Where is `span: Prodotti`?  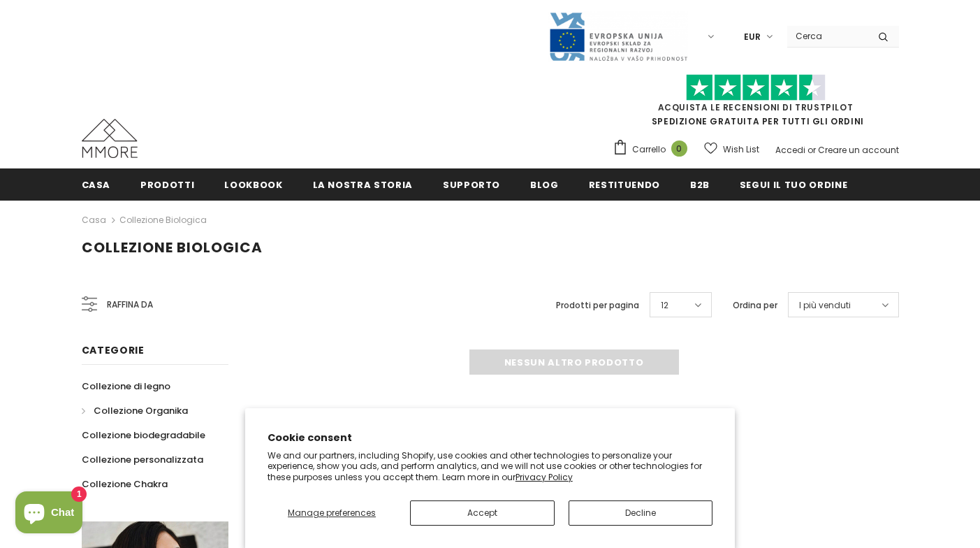 span: Prodotti is located at coordinates (167, 185).